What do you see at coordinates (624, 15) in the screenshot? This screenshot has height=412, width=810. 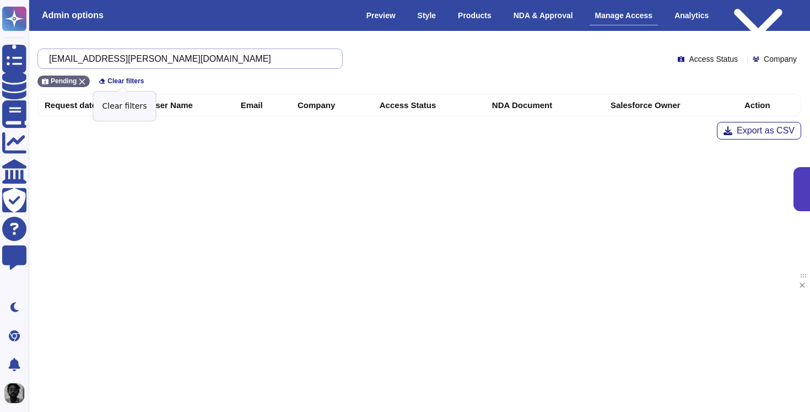 I see `div: Manage Access` at bounding box center [624, 15].